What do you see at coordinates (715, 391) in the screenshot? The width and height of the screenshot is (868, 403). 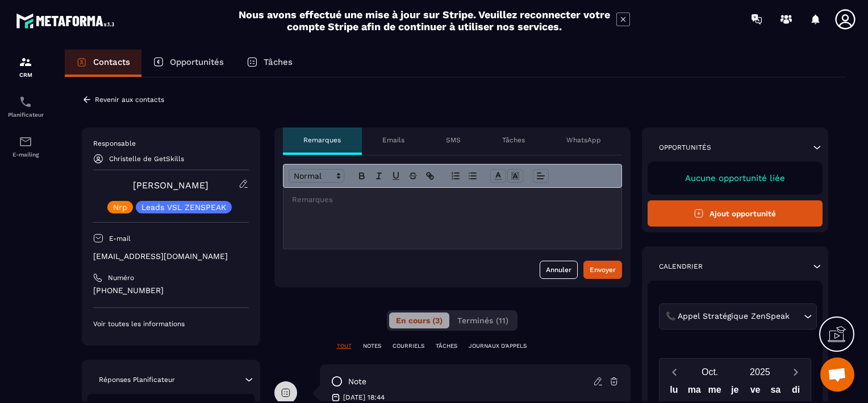 I see `div: me` at bounding box center [715, 391].